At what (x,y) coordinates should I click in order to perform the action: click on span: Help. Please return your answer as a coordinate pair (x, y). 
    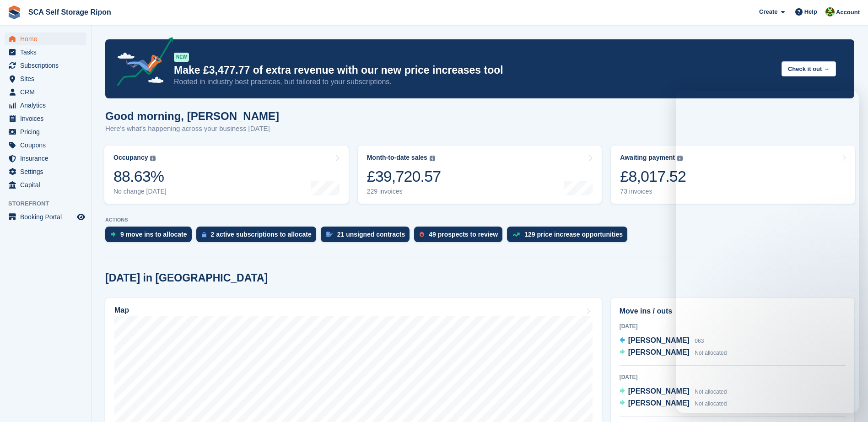
    Looking at the image, I should click on (811, 12).